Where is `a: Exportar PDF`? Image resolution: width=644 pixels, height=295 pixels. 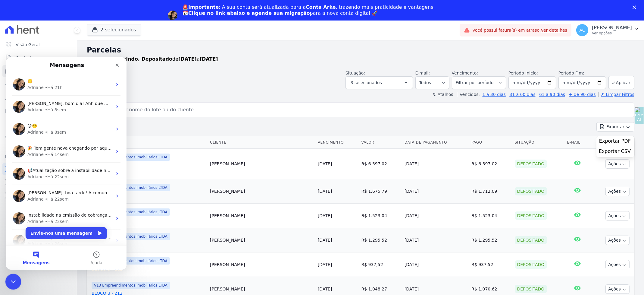
a: Exportar PDF is located at coordinates (616, 142).